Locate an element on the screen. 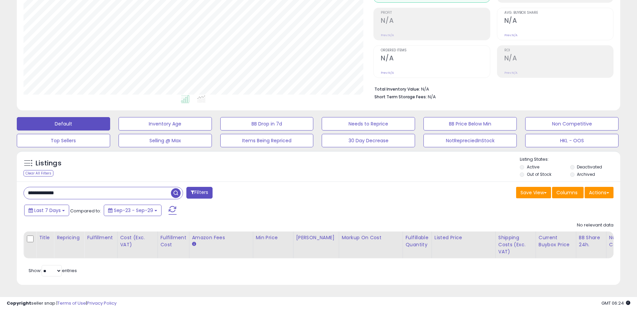 This screenshot has width=637, height=310. button: Actions is located at coordinates (599, 193).